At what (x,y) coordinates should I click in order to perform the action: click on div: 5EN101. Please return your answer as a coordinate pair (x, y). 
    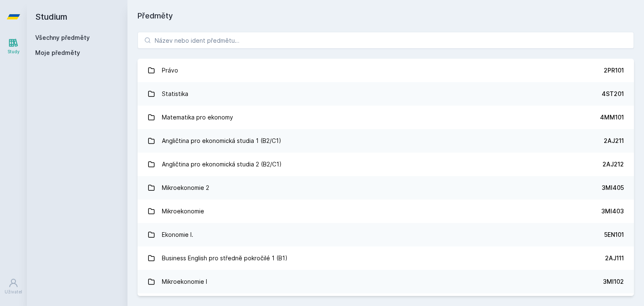
    Looking at the image, I should click on (614, 235).